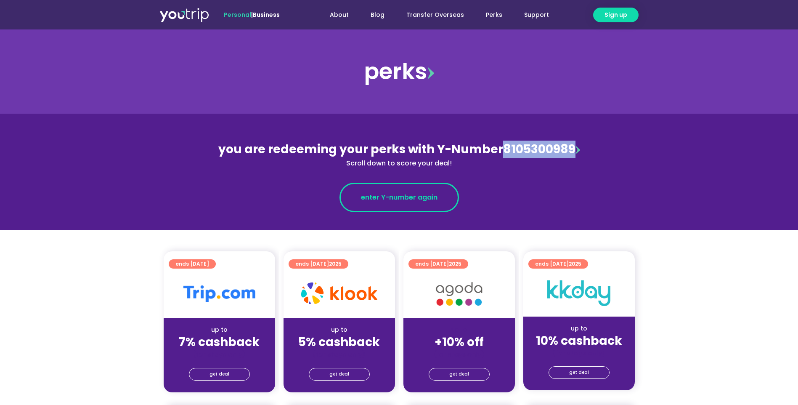 The height and width of the screenshot is (405, 798). Describe the element at coordinates (361, 149) in the screenshot. I see `span: you are redeeming your perks with Y-Number` at that location.